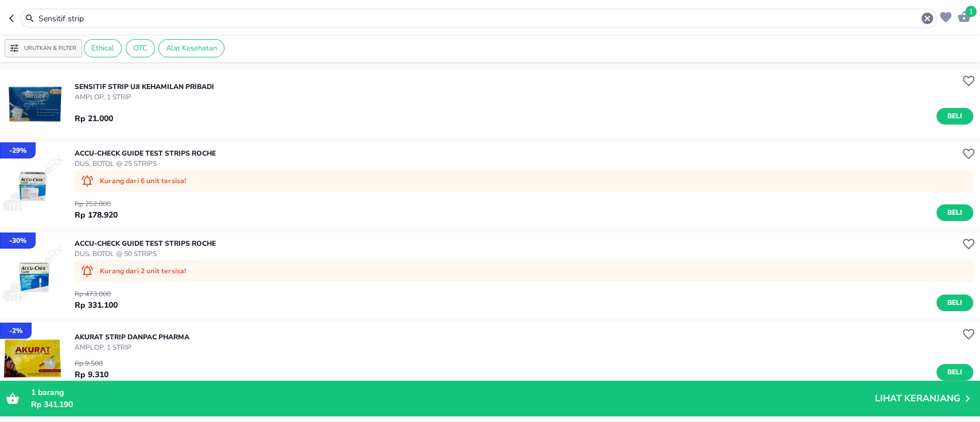 The image size is (980, 422). Describe the element at coordinates (191, 48) in the screenshot. I see `span: Alat Kesehatan` at that location.